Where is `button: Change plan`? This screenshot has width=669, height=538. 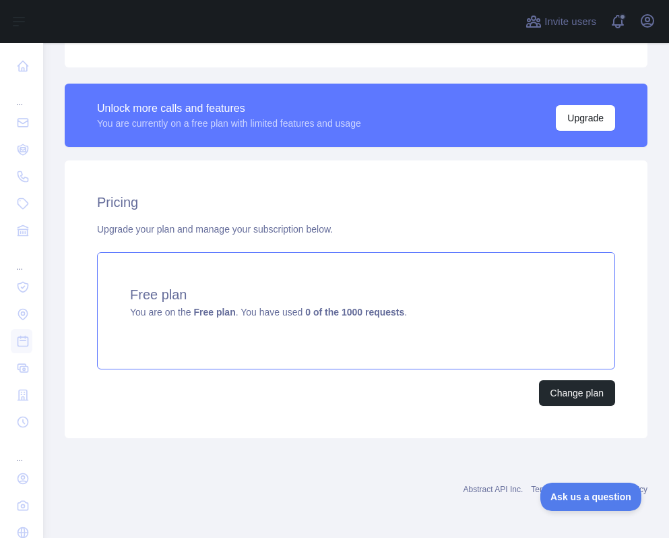
button: Change plan is located at coordinates (577, 393).